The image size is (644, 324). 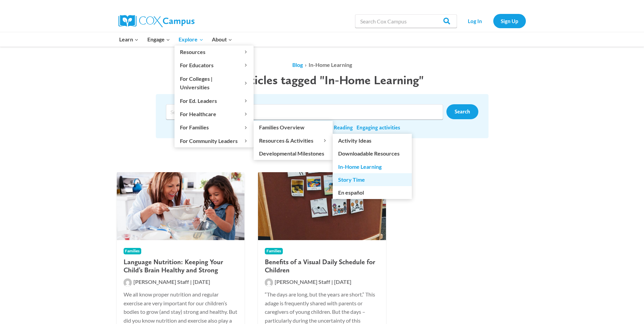 I want to click on button: Child menu of For Educators, so click(x=214, y=65).